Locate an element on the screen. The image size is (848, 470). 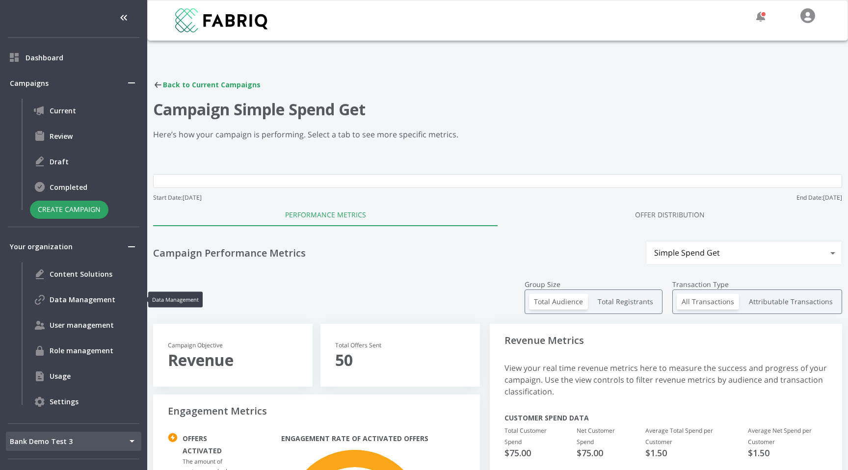
div: Usage is located at coordinates (85, 376).